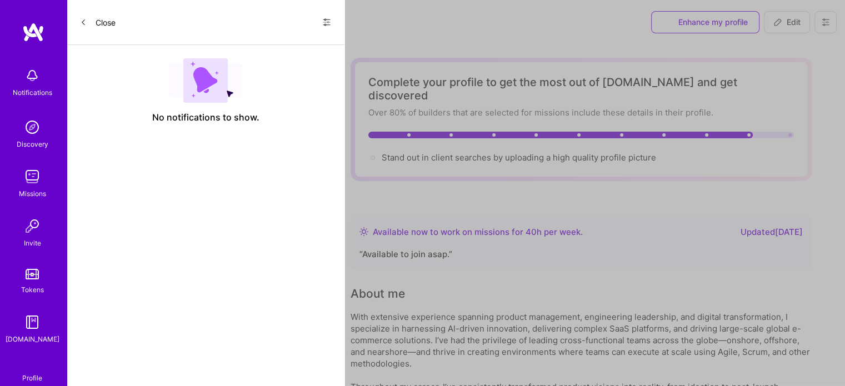 The height and width of the screenshot is (386, 845). Describe the element at coordinates (32, 177) in the screenshot. I see `img: teamwork` at that location.